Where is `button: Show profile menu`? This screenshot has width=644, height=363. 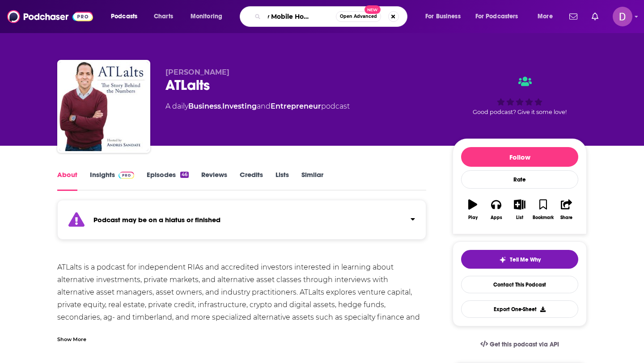
button: Show profile menu is located at coordinates (623, 17).